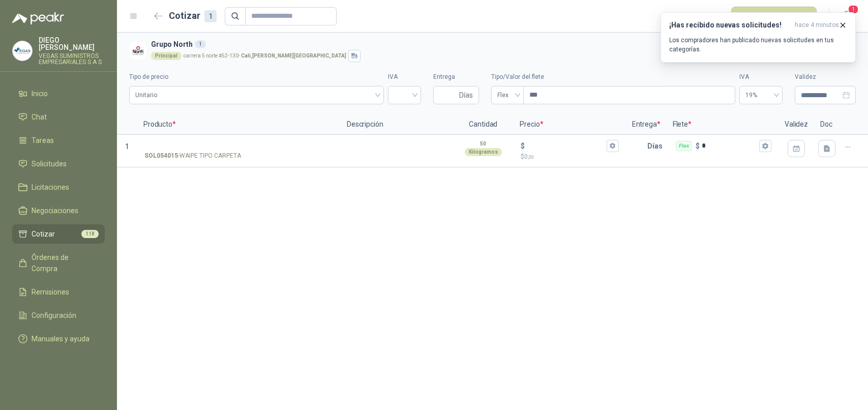 The height and width of the screenshot is (410, 868). Describe the element at coordinates (58, 188) in the screenshot. I see `a: Licitaciones` at that location.